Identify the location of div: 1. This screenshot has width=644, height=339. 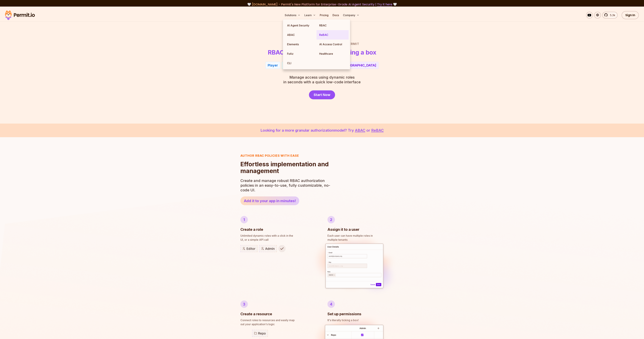
(244, 219).